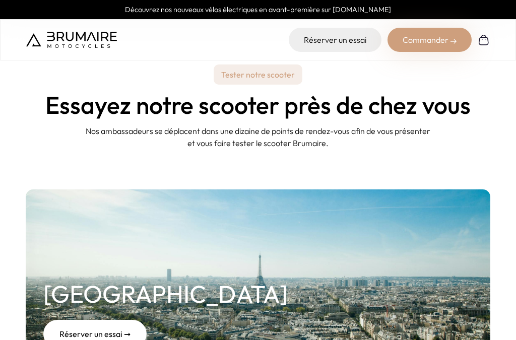 The width and height of the screenshot is (516, 340). I want to click on img: Brumaire Motocycles, so click(72, 40).